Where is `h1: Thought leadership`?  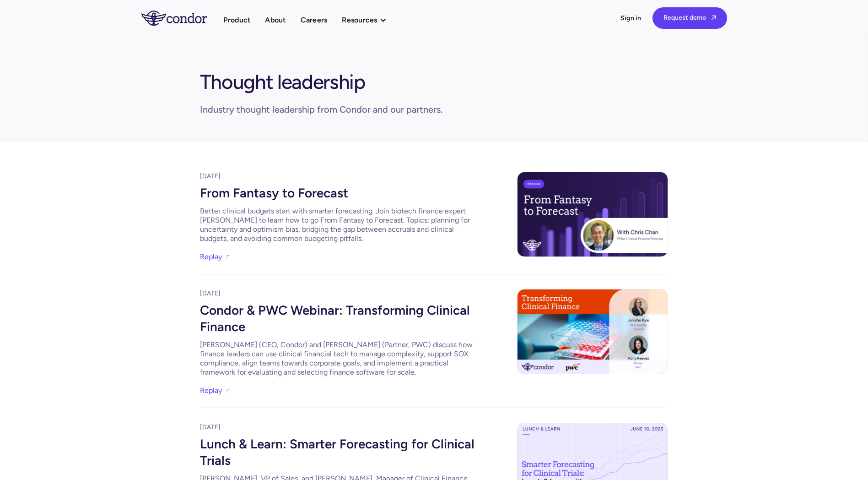 h1: Thought leadership is located at coordinates (282, 80).